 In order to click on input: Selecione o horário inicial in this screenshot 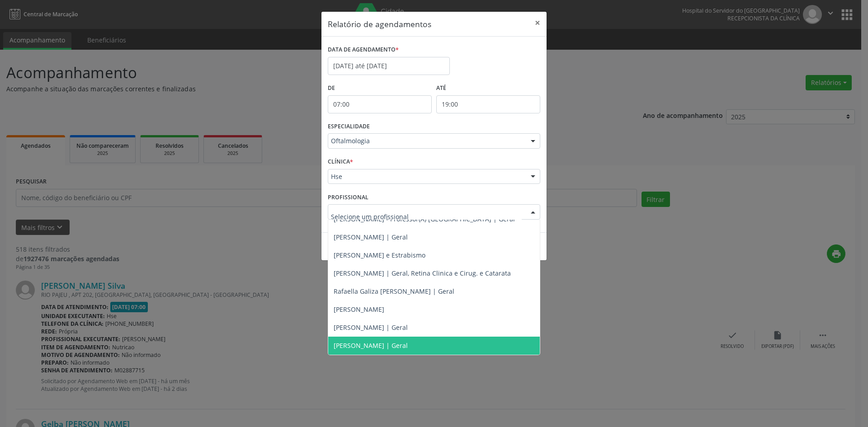, I will do `click(380, 104)`.